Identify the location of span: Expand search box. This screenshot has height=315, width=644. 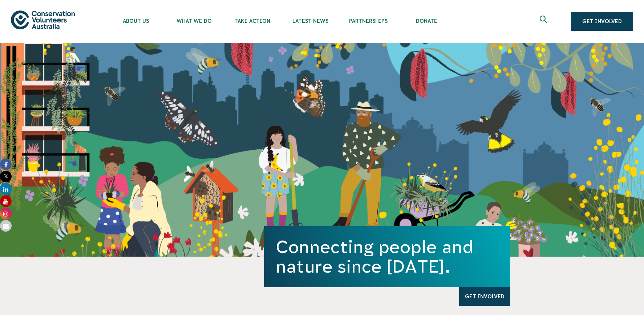
(544, 22).